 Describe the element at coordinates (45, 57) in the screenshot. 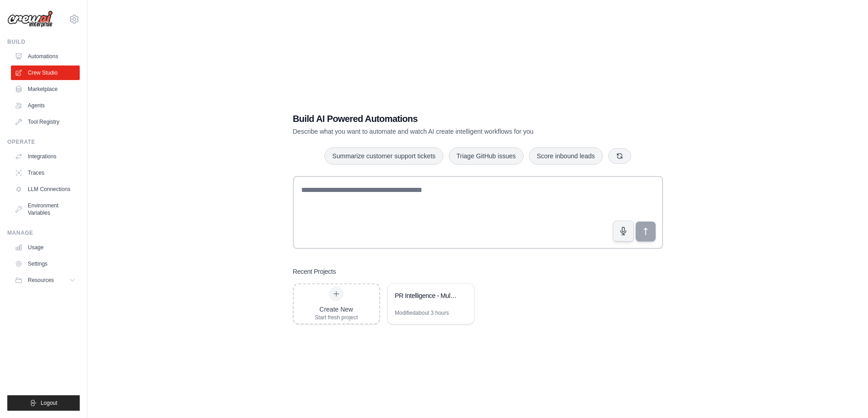

I see `a: Automations` at that location.